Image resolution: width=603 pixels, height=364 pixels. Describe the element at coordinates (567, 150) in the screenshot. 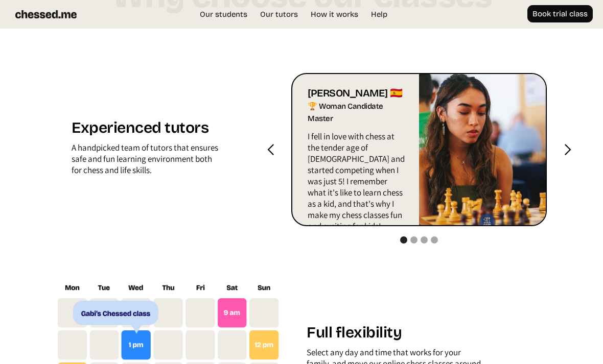

I see `div: next slide` at that location.